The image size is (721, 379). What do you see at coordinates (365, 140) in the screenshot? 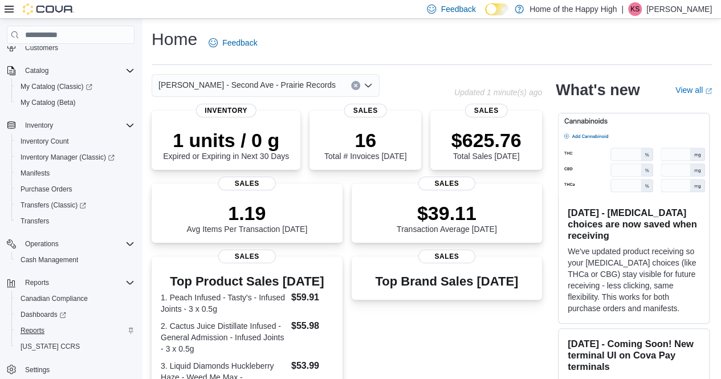
I see `p: 16` at bounding box center [365, 140].